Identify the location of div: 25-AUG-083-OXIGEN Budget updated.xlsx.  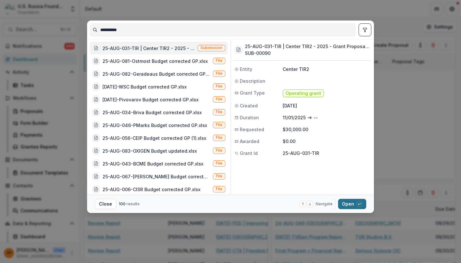
(150, 151).